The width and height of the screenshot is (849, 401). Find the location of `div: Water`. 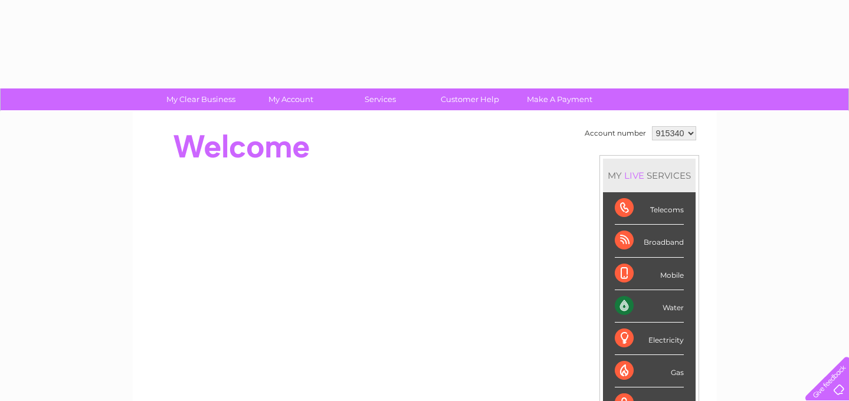

div: Water is located at coordinates (649, 306).